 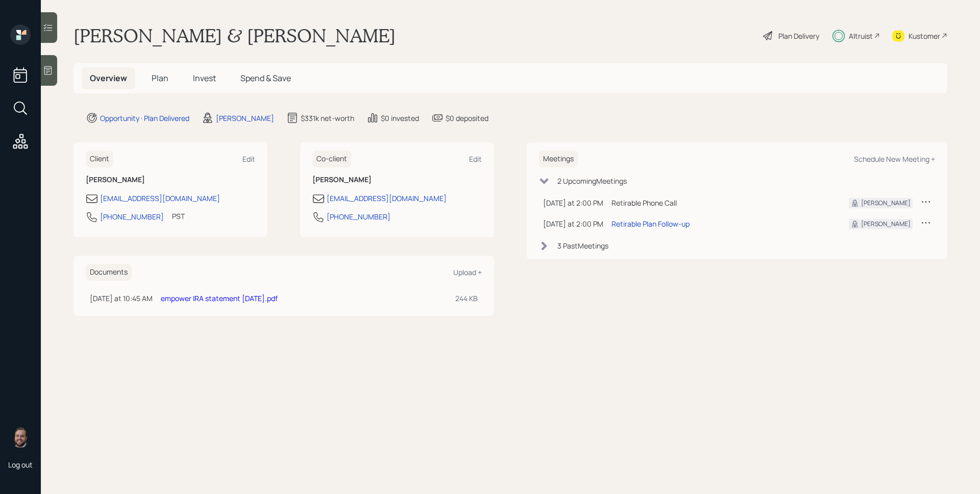 I want to click on h6: Meetings, so click(x=558, y=159).